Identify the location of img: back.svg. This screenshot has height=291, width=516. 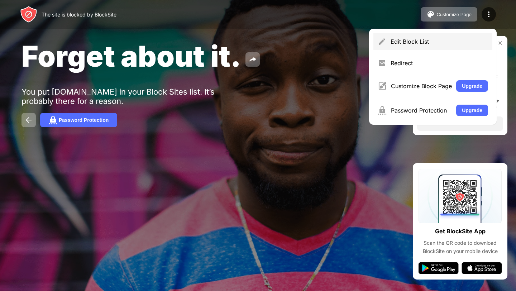
(29, 120).